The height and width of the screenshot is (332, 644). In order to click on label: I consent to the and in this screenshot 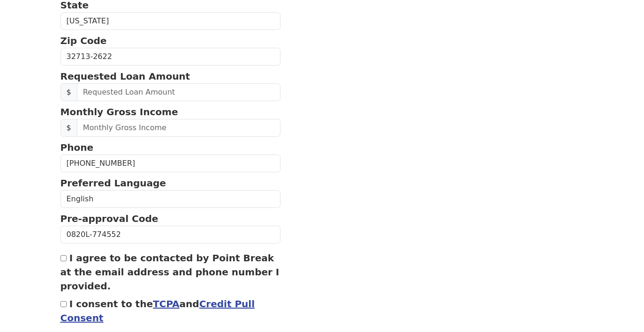, I will do `click(157, 311)`.